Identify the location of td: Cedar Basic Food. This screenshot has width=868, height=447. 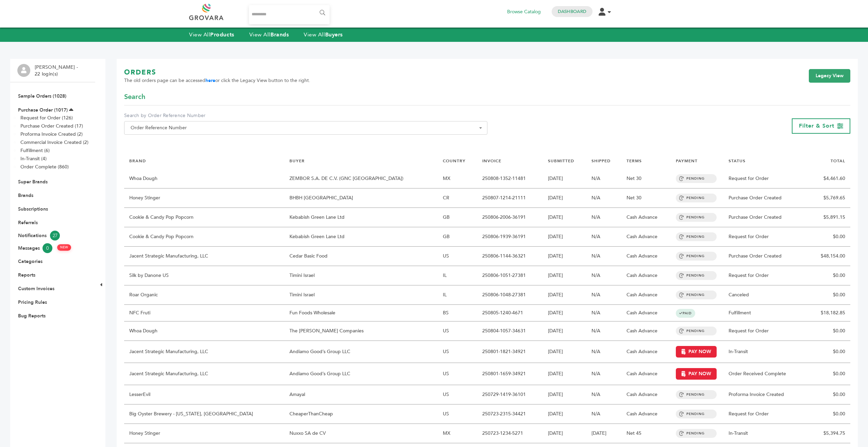
(361, 256).